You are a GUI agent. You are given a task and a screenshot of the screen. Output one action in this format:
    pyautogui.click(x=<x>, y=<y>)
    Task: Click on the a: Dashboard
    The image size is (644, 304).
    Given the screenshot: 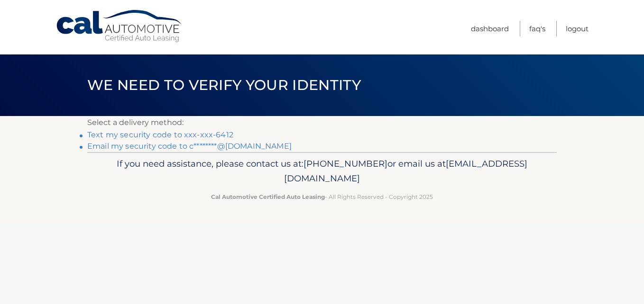 What is the action you would take?
    pyautogui.click(x=490, y=28)
    